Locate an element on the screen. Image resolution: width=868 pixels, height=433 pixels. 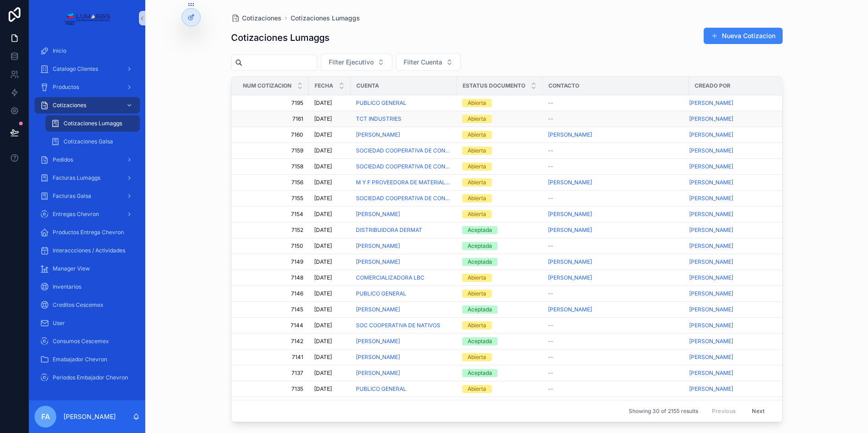
a: Manager View is located at coordinates (87, 268).